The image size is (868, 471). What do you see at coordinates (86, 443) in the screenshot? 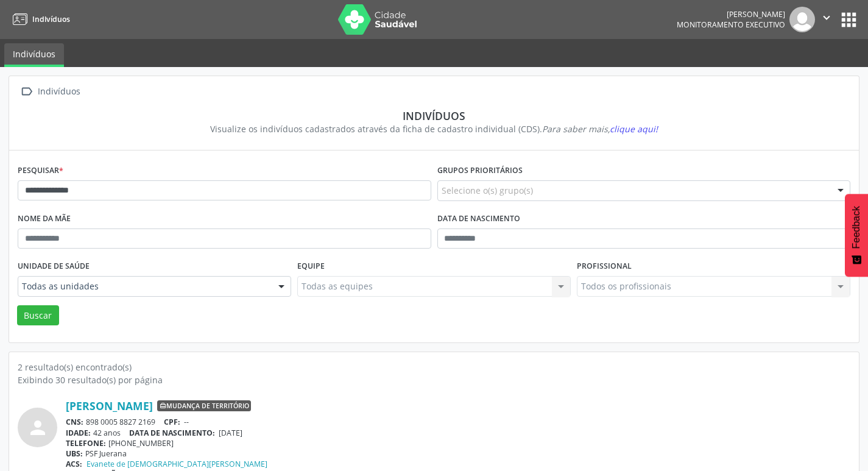
I see `span: TELEFONE:` at bounding box center [86, 443].